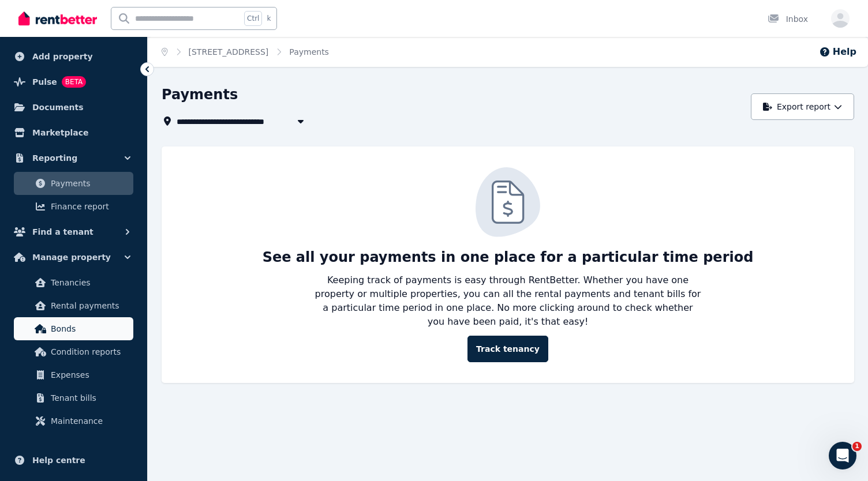  Describe the element at coordinates (74, 82) in the screenshot. I see `span: BETA` at that location.